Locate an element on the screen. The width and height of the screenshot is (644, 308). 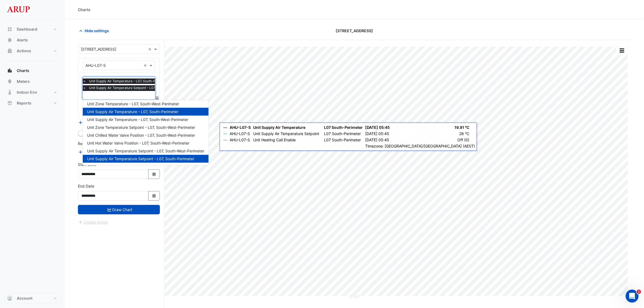
button: Indoor Env is located at coordinates (32, 92).